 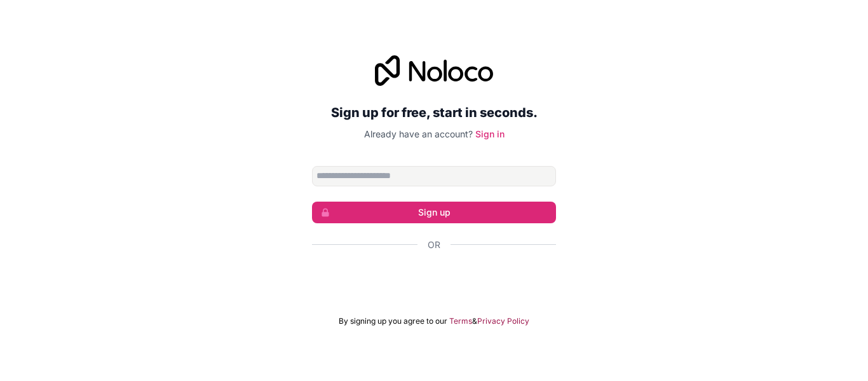 I want to click on a: Privacy Policy, so click(x=503, y=321).